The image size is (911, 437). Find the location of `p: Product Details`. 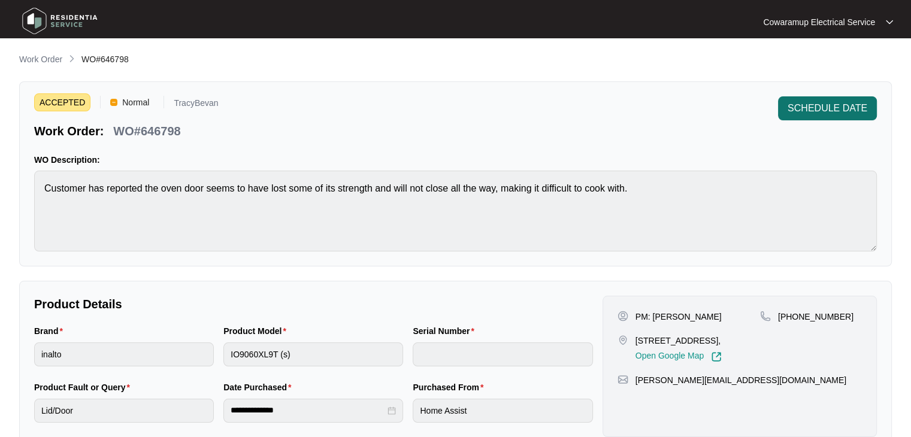

p: Product Details is located at coordinates (313, 304).